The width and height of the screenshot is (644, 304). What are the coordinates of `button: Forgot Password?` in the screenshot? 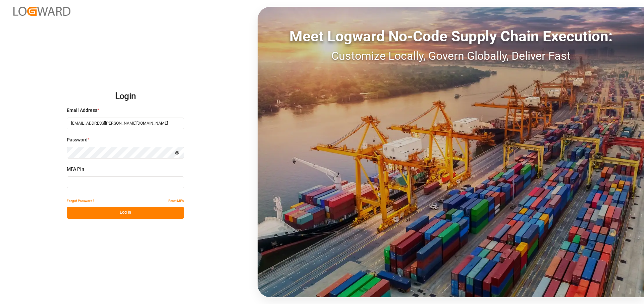 It's located at (81, 201).